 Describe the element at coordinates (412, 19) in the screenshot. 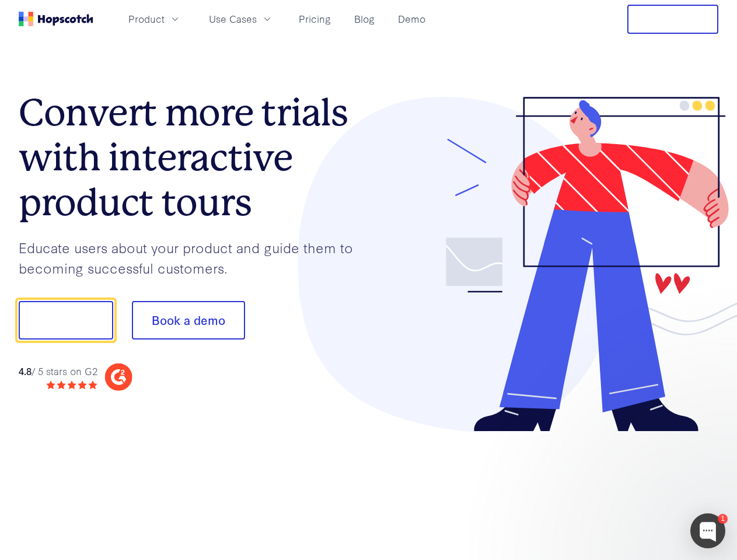

I see `a: Demo` at that location.